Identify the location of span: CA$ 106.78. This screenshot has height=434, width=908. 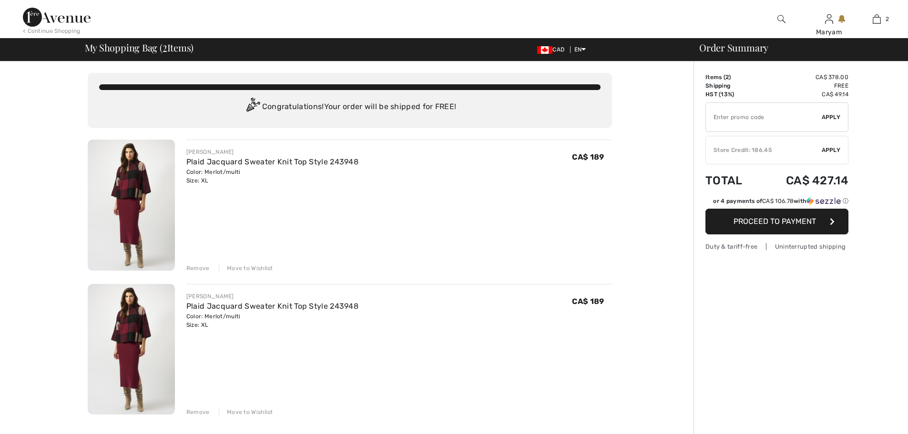
(778, 201).